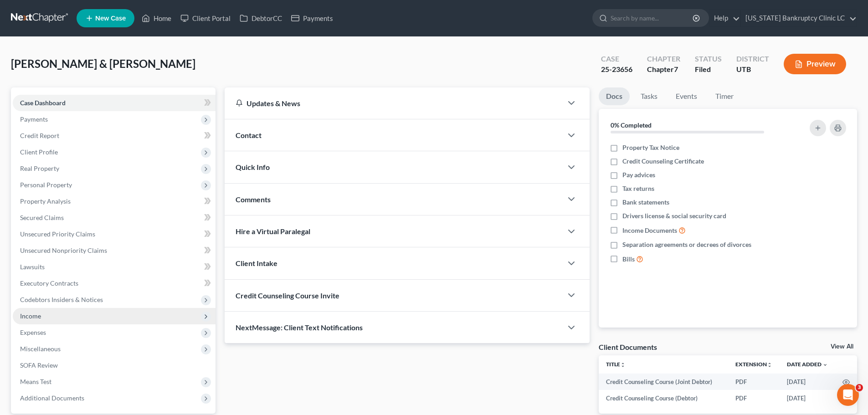 Image resolution: width=868 pixels, height=415 pixels. What do you see at coordinates (156, 18) in the screenshot?
I see `a: Home` at bounding box center [156, 18].